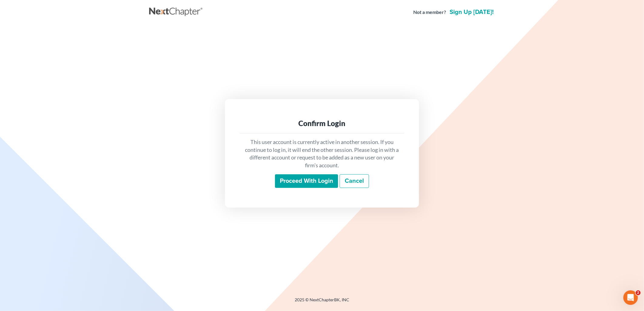  Describe the element at coordinates (429, 12) in the screenshot. I see `strong: Not a member?` at that location.